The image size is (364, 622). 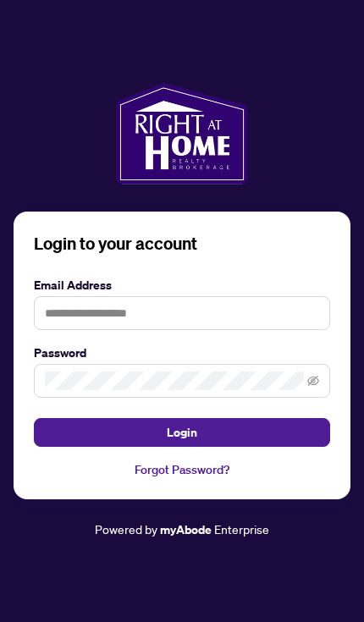 I want to click on label: Password, so click(x=182, y=353).